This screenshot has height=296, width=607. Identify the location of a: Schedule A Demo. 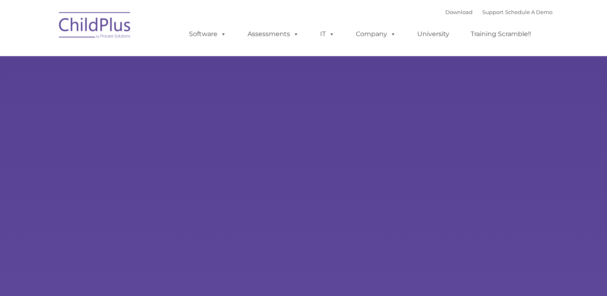
(529, 12).